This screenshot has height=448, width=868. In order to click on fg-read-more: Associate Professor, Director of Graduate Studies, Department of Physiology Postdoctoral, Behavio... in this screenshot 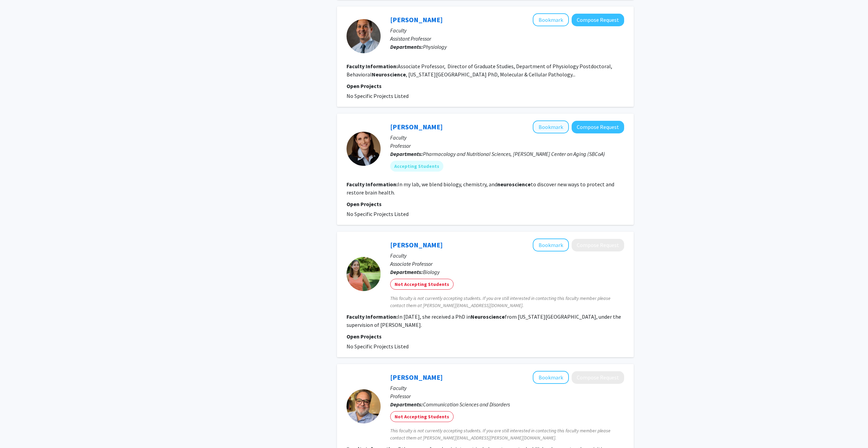, I will do `click(480, 70)`.